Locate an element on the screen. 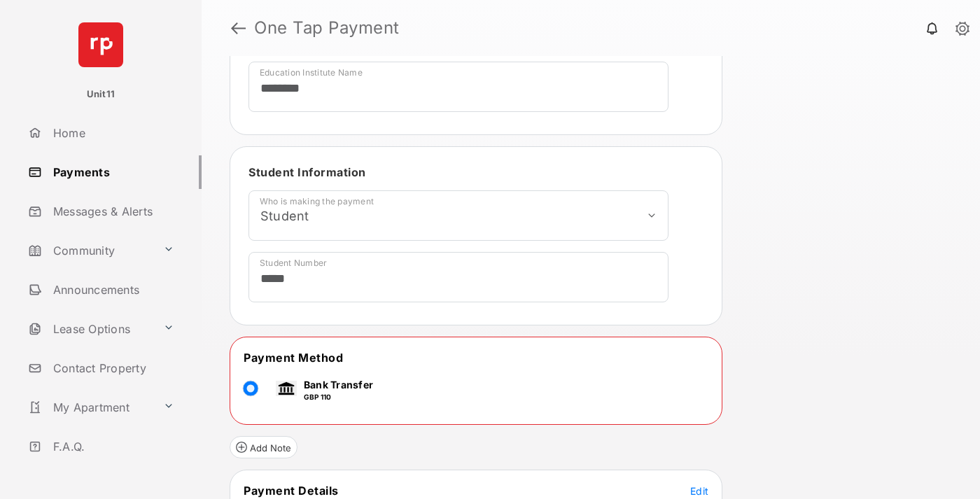 The image size is (980, 499). a: Payments is located at coordinates (112, 172).